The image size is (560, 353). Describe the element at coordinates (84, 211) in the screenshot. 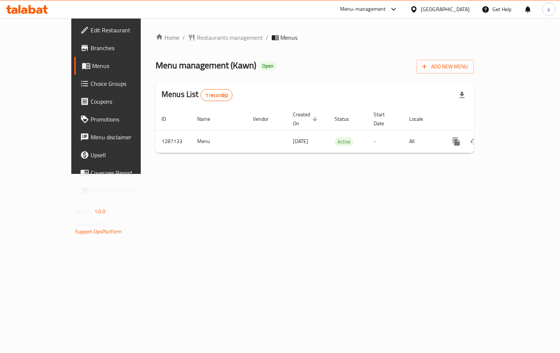

I see `span: Version:` at that location.